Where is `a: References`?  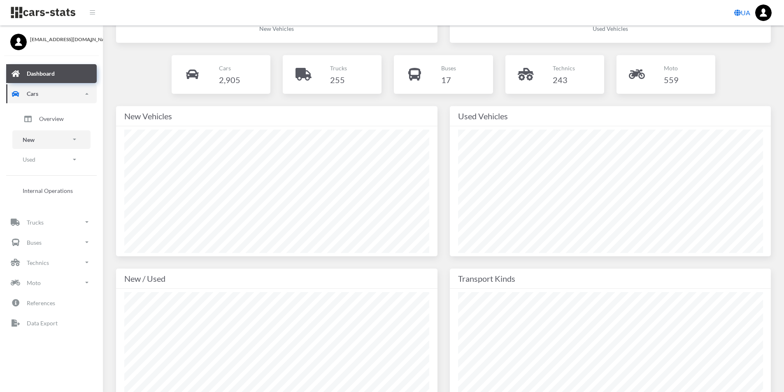
a: References is located at coordinates (51, 303).